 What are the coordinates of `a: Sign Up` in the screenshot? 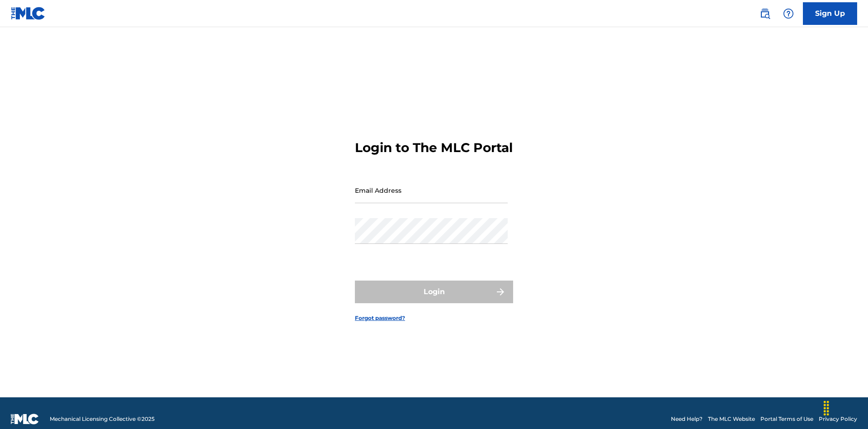 It's located at (830, 13).